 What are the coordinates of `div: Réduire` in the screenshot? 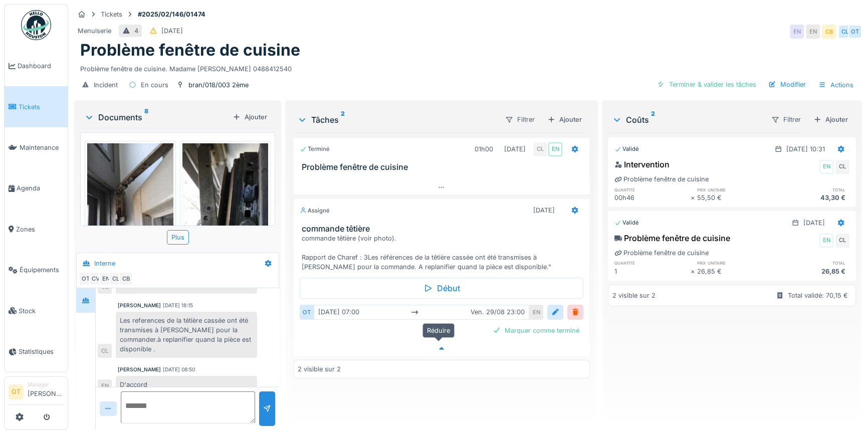 It's located at (438, 330).